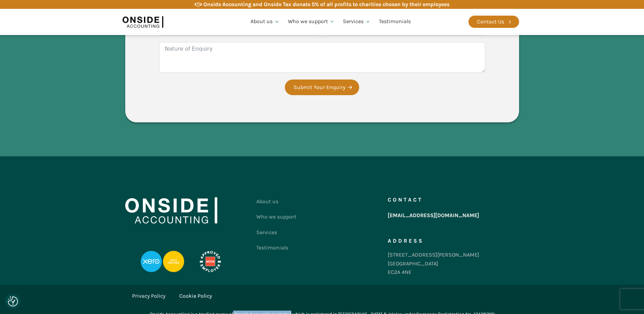  What do you see at coordinates (210, 262) in the screenshot?
I see `img: APPROVED-EMPLOYER-PROFESSIONAL-DEVELOPMENT-REVERSED_LOGO` at bounding box center [210, 262].